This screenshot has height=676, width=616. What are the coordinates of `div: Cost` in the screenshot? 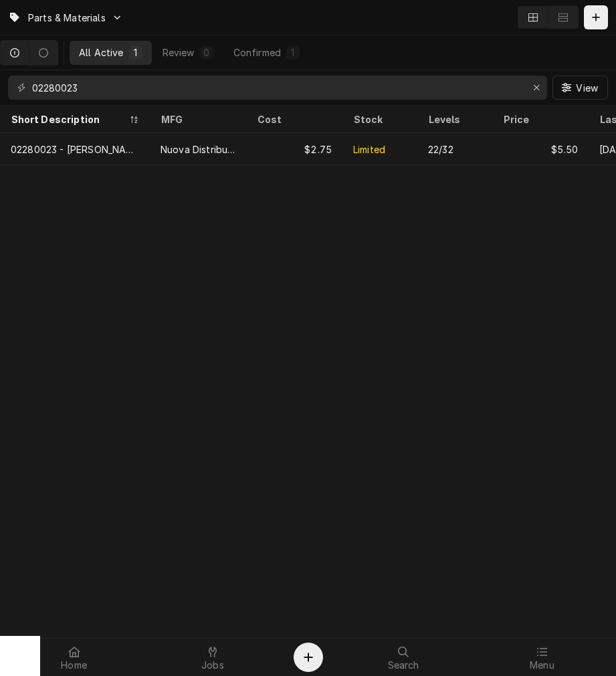 It's located at (293, 119).